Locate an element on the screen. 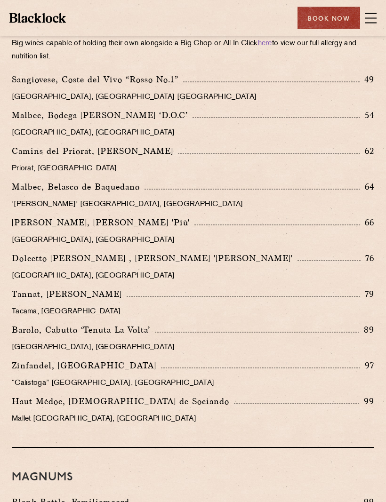  img: BL_Textured_Logo-footer-cropped.svg is located at coordinates (38, 18).